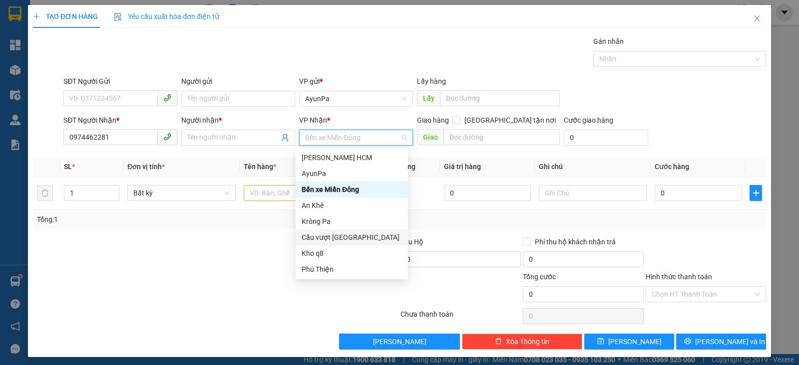 This screenshot has width=799, height=365. What do you see at coordinates (608, 41) in the screenshot?
I see `label: Gán nhãn` at bounding box center [608, 41].